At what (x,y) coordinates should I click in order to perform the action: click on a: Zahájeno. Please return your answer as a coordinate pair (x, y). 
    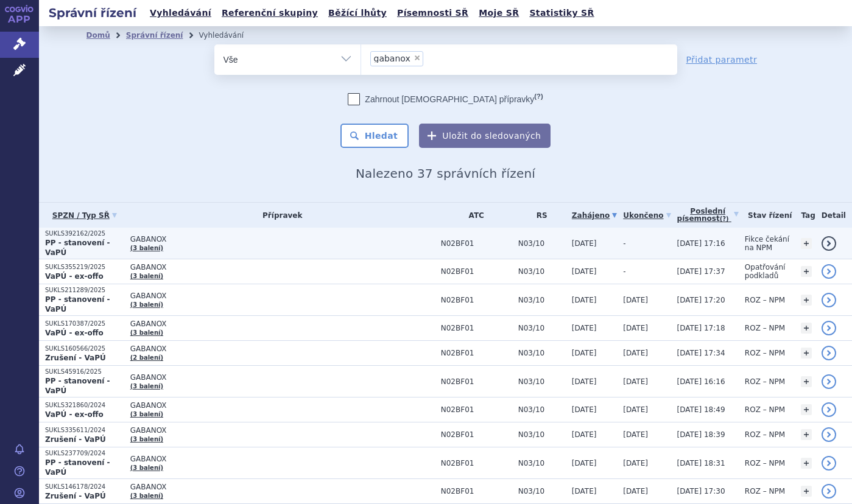
    Looking at the image, I should click on (594, 215).